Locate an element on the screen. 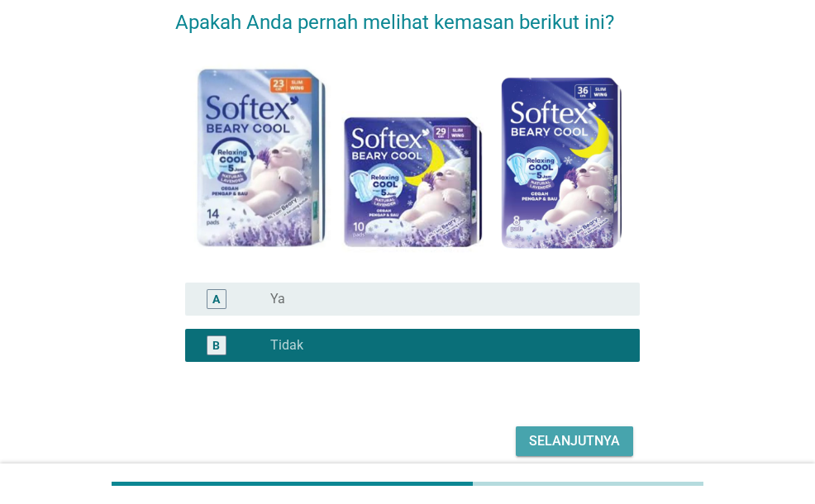  label: Ya is located at coordinates (277, 299).